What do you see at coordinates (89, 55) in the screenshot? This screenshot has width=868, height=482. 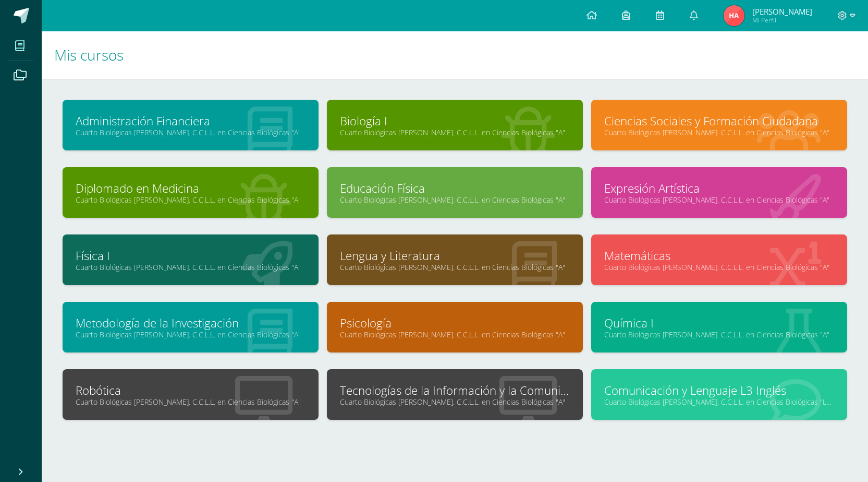 I see `span: Mis cursos` at bounding box center [89, 55].